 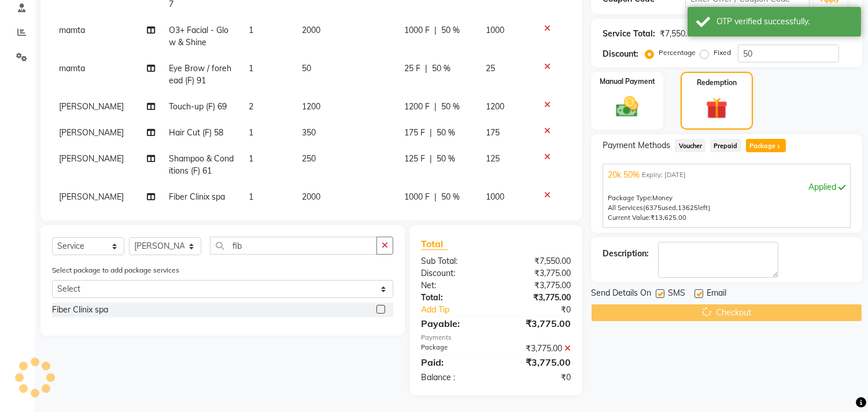 I want to click on label: Percentage, so click(x=677, y=53).